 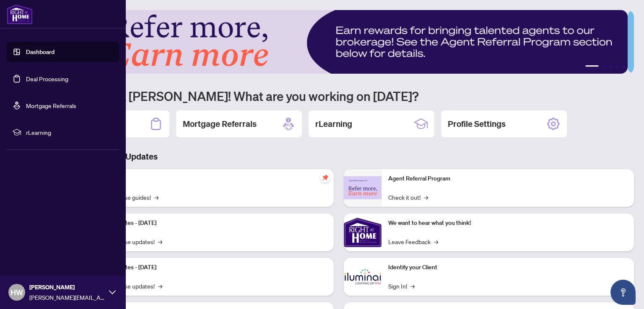 What do you see at coordinates (220, 124) in the screenshot?
I see `h2: Mortgage Referrals` at bounding box center [220, 124].